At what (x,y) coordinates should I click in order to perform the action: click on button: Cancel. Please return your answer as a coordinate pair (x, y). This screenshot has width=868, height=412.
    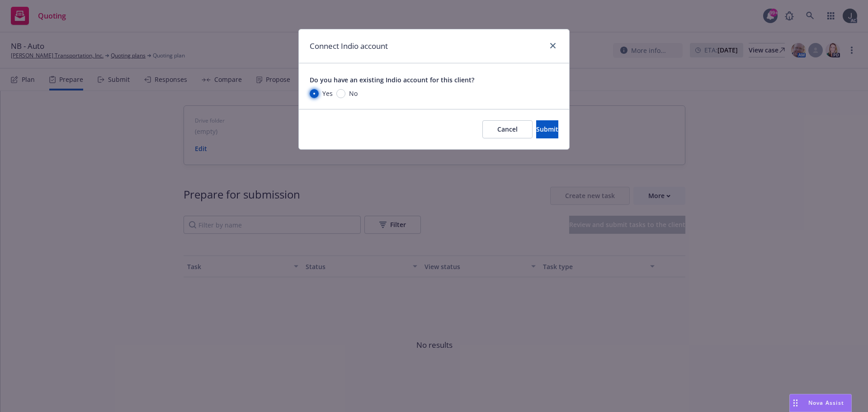
    Looking at the image, I should click on (507, 129).